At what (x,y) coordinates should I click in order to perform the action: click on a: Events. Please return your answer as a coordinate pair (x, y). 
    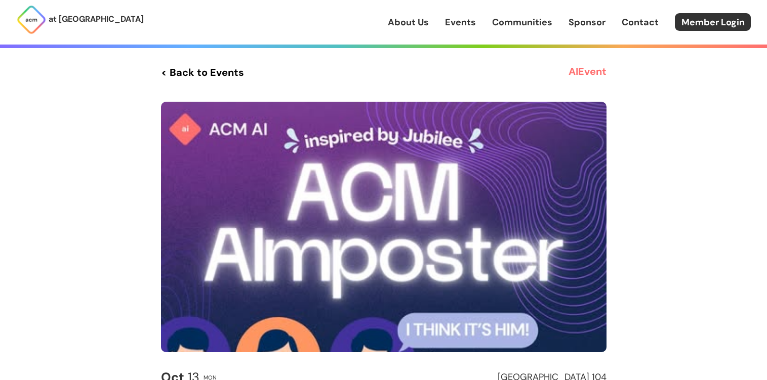
    Looking at the image, I should click on (460, 22).